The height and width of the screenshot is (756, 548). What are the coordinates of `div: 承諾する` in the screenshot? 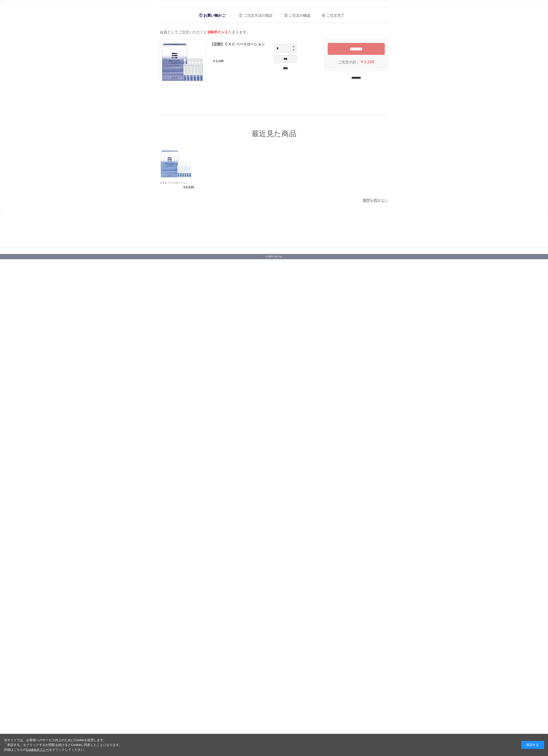 It's located at (533, 744).